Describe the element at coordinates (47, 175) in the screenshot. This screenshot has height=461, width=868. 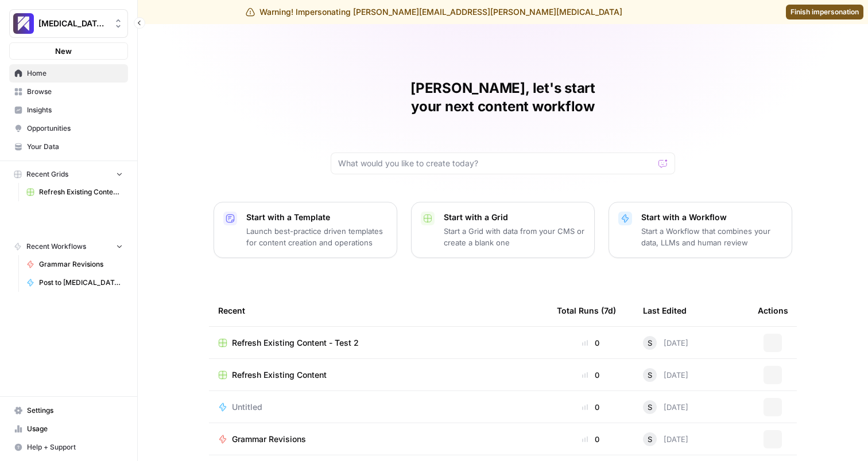
I see `span: Recent Grids` at that location.